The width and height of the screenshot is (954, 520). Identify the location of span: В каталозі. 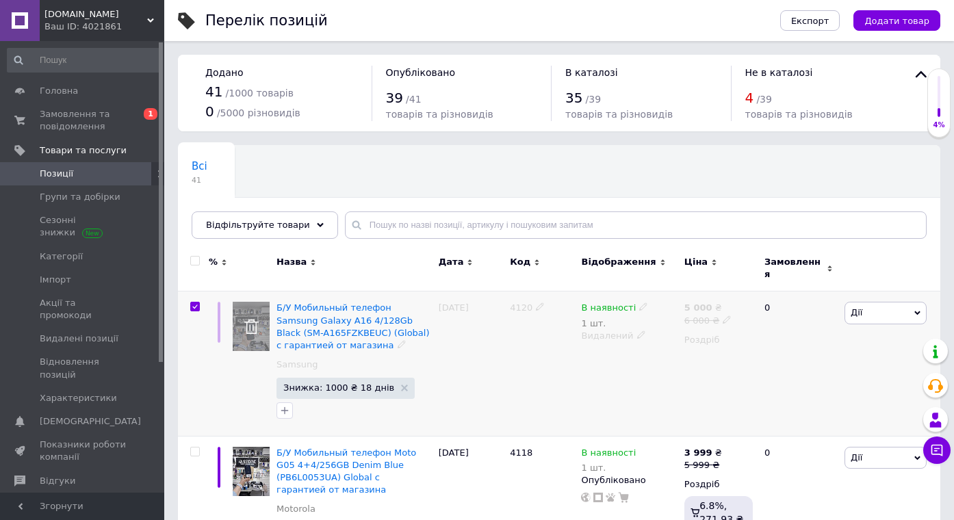
(591, 73).